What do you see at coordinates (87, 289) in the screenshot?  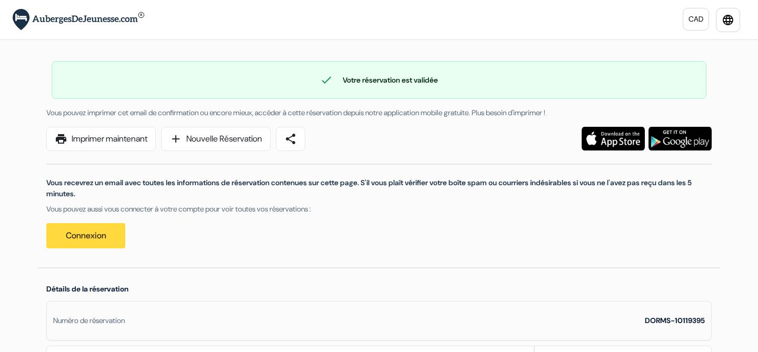 I see `span: Détails de la réservation` at bounding box center [87, 289].